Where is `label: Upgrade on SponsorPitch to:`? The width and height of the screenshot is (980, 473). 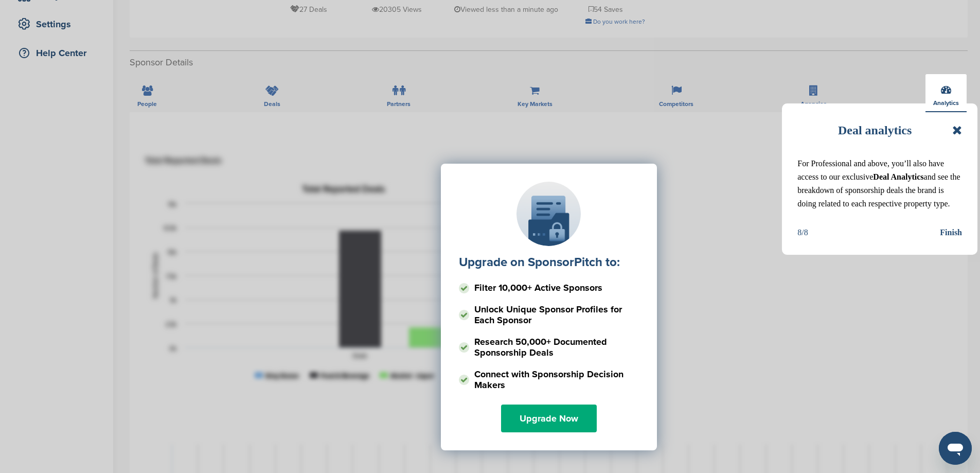 label: Upgrade on SponsorPitch to: is located at coordinates (539, 262).